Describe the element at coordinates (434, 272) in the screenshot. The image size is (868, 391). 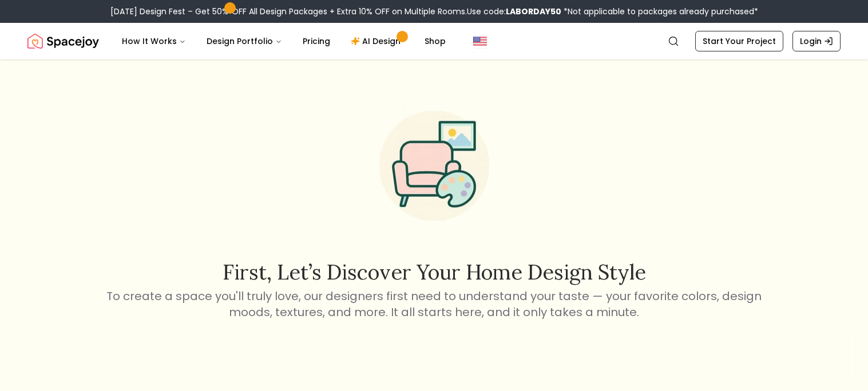
I see `h2: First, let’s discover your home design style` at that location.